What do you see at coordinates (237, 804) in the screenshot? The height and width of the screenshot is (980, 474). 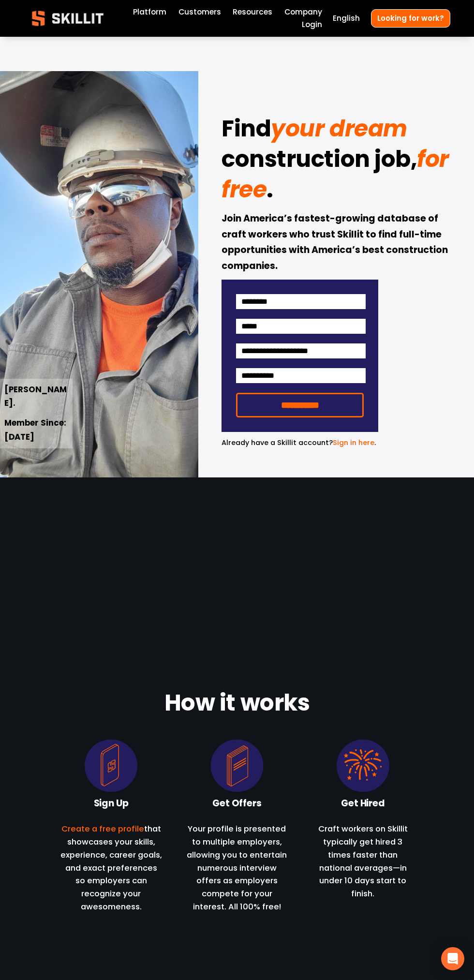 I see `strong: Get Offers` at bounding box center [237, 804].